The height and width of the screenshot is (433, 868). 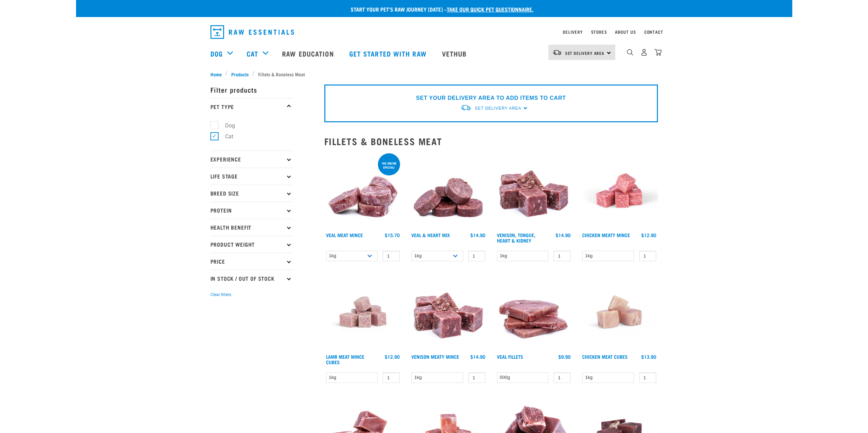 I want to click on a: Delivery, so click(x=573, y=31).